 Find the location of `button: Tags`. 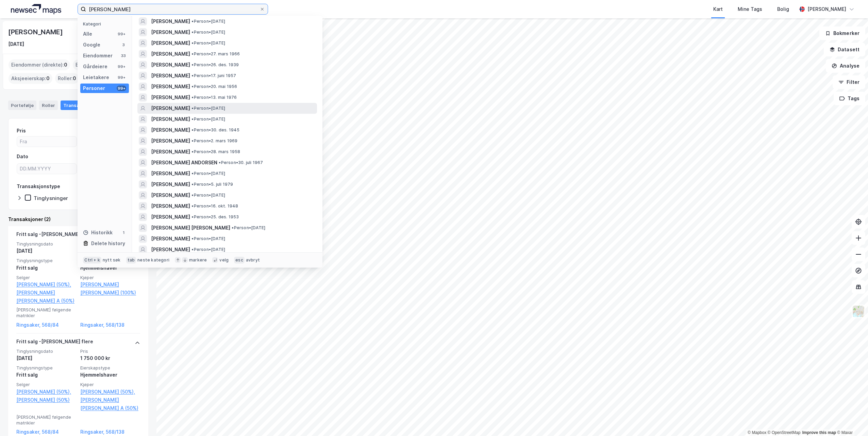

button: Tags is located at coordinates (849, 99).